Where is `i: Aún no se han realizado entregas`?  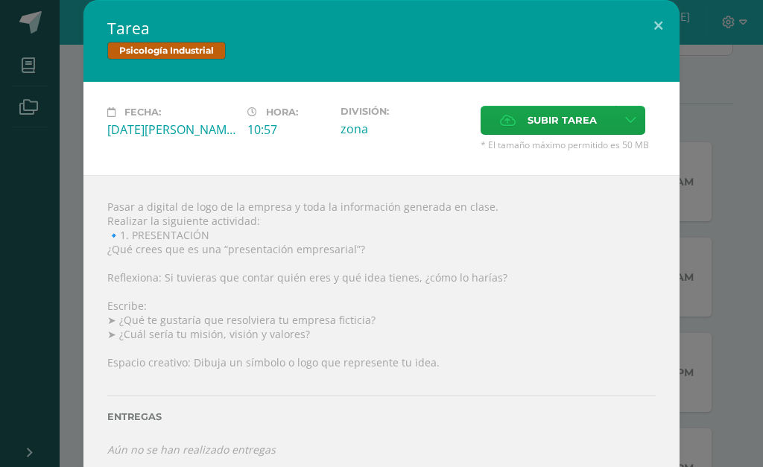
i: Aún no se han realizado entregas is located at coordinates (191, 449).